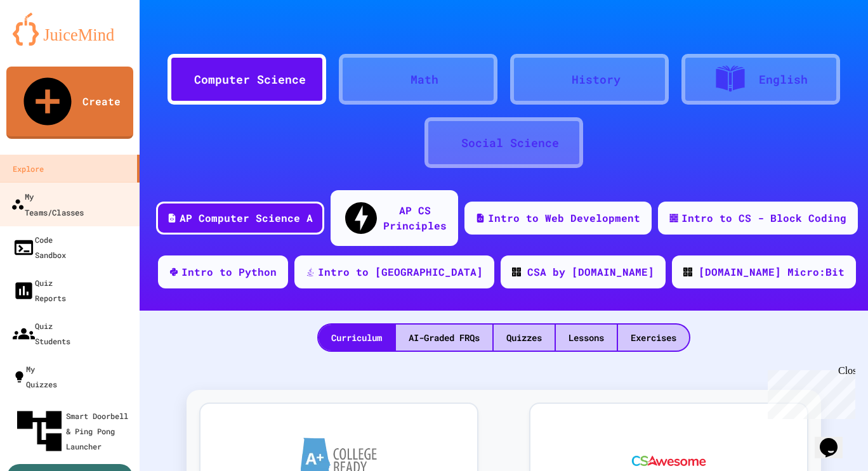 This screenshot has width=868, height=471. I want to click on div: Explore, so click(28, 168).